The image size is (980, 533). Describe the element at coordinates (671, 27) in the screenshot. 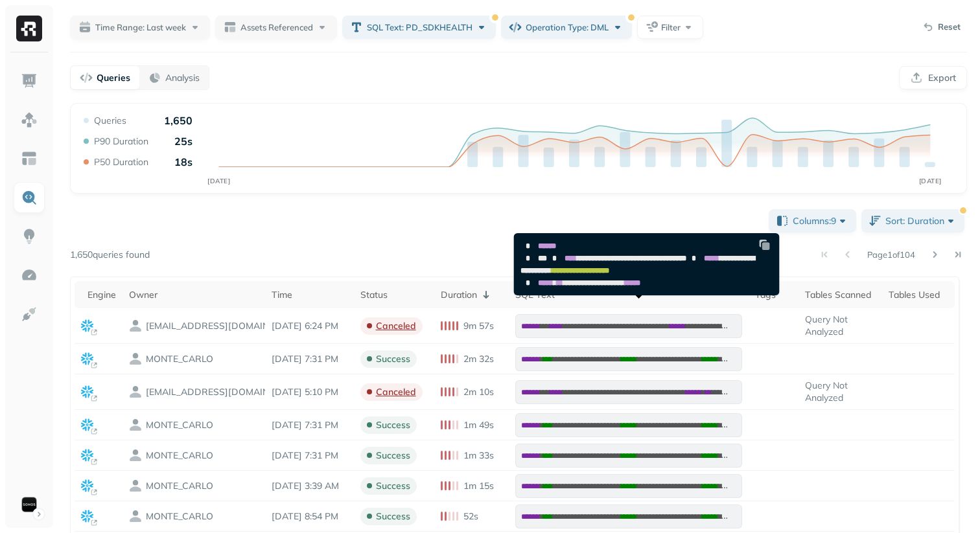

I see `button: Filter` at that location.